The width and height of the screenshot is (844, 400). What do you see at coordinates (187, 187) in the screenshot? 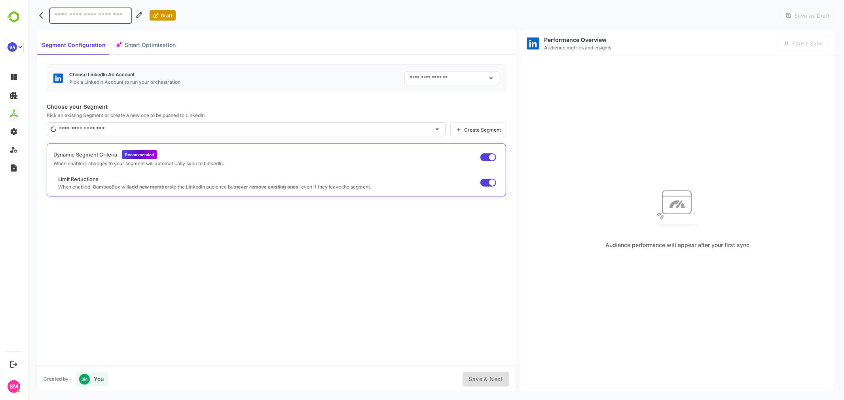
I see `p: When enabled, BambooBox will to the LinkedIn audience but , even if they leave the segment.` at bounding box center [187, 187].